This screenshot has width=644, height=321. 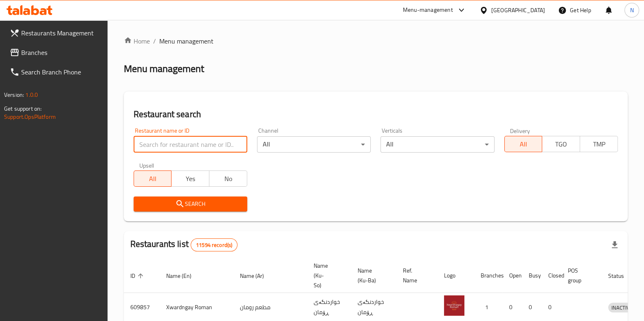 I want to click on div: Total records count, so click(x=214, y=245).